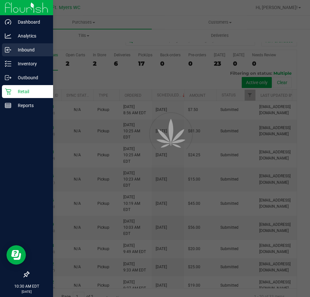 This screenshot has height=297, width=310. Describe the element at coordinates (31, 92) in the screenshot. I see `p: Retail` at that location.